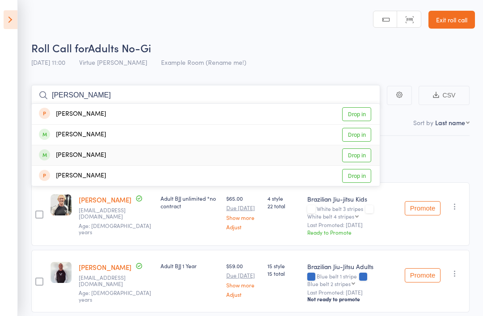 The height and width of the screenshot is (316, 483). I want to click on div: Ready to Promote, so click(352, 232).